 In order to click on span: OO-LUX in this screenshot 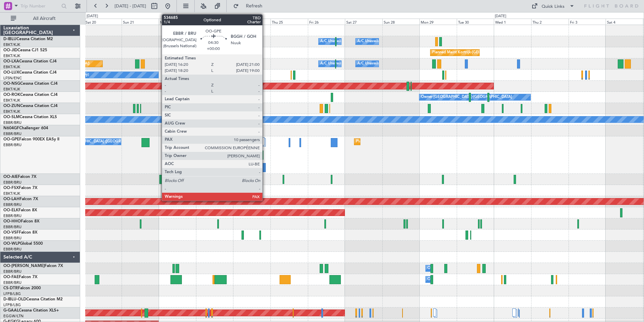, I will do `click(11, 72)`.